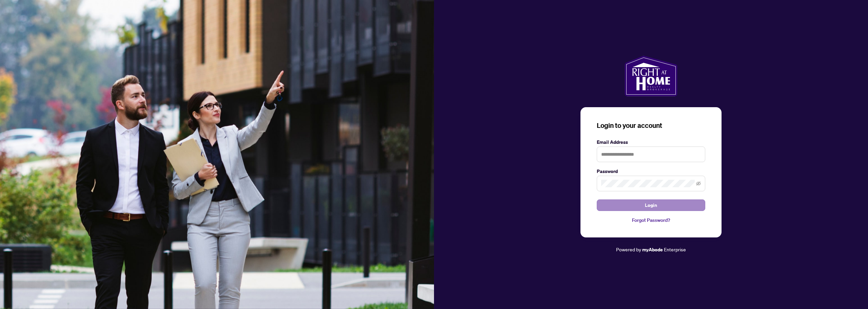  I want to click on span: Powered by, so click(629, 249).